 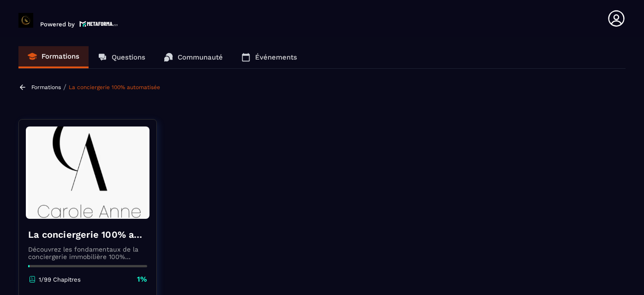 What do you see at coordinates (26, 20) in the screenshot?
I see `img: logo-branding` at bounding box center [26, 20].